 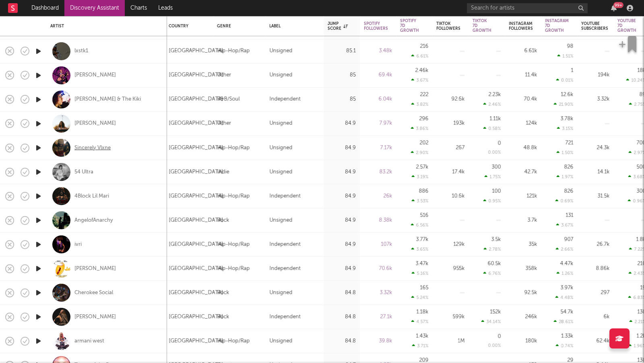 What do you see at coordinates (494, 346) in the screenshot?
I see `div: 0.00 %` at bounding box center [494, 346].